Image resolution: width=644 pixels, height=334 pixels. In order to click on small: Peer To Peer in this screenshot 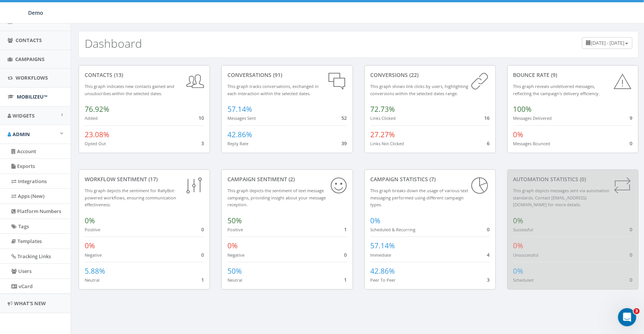, I will do `click(383, 280)`.